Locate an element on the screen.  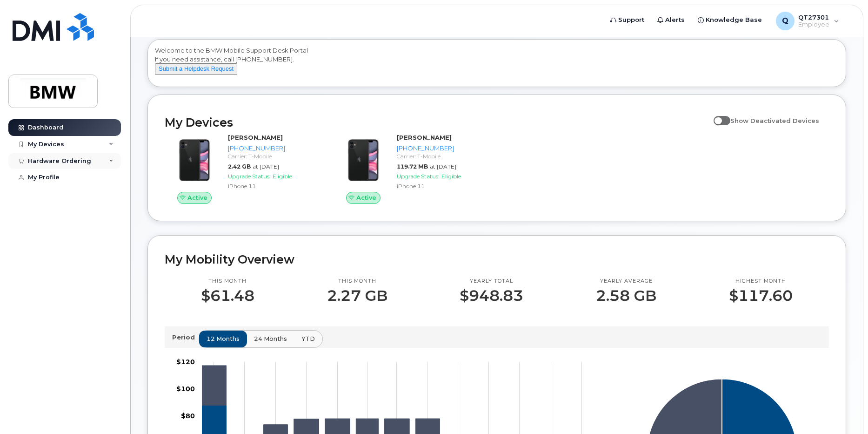
span: Employee is located at coordinates (814, 25).